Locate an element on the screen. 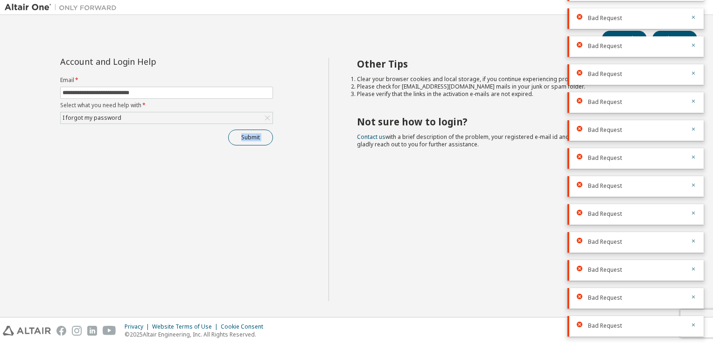  img: instagram.svg is located at coordinates (77, 331).